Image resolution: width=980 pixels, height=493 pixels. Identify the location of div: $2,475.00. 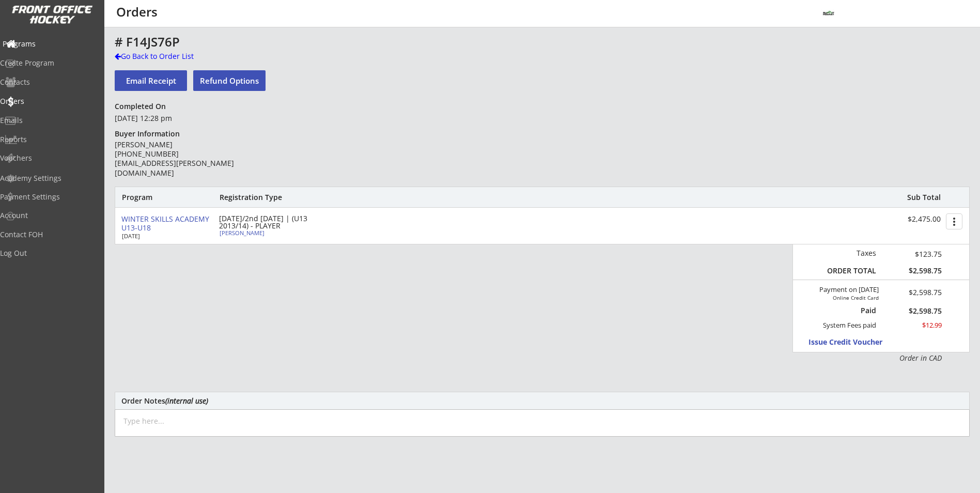
(909, 219).